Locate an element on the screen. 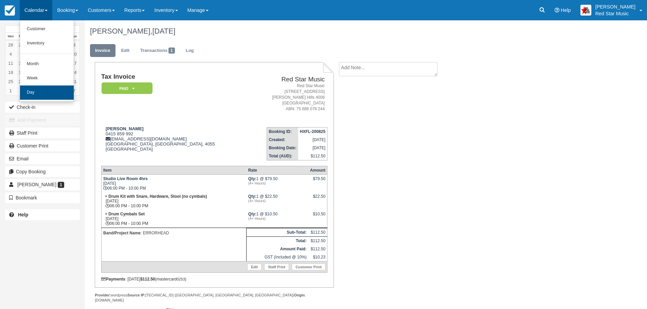 This screenshot has width=647, height=309. a: Month is located at coordinates (47, 64).